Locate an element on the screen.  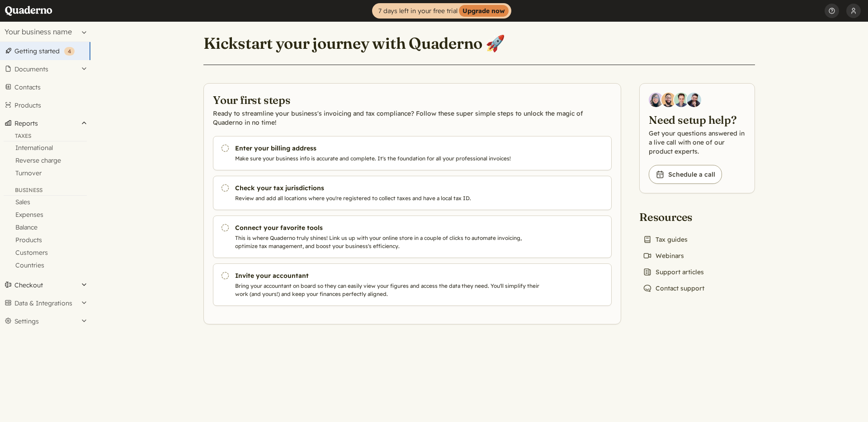
h3: Enter your billing address is located at coordinates (389, 148).